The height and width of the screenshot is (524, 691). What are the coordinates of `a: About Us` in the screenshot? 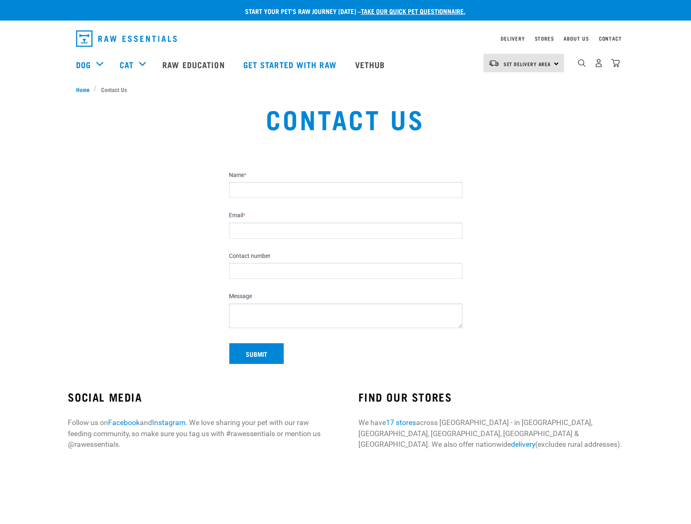 It's located at (576, 38).